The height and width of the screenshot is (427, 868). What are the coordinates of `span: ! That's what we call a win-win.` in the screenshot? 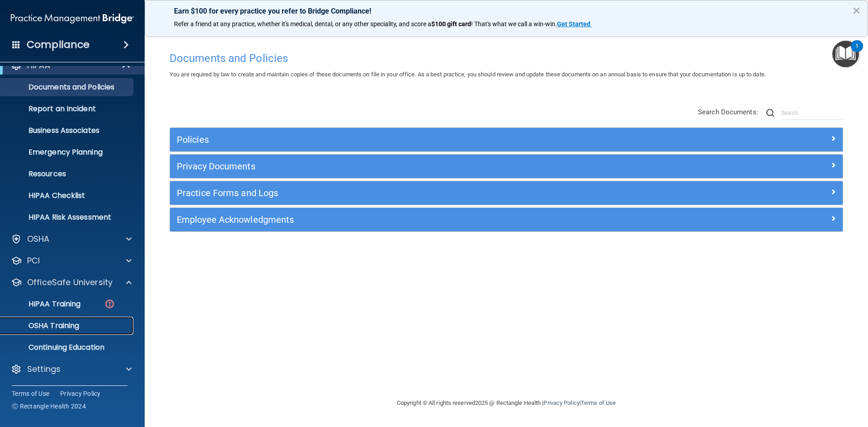 It's located at (514, 24).